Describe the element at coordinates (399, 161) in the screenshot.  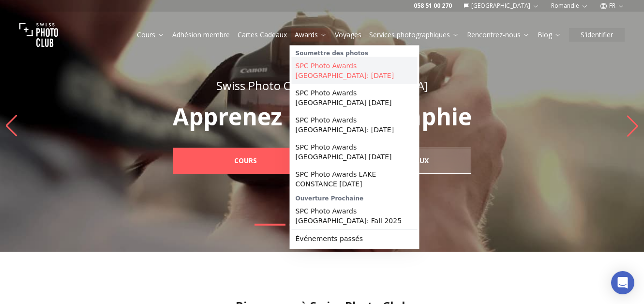
I see `b: Cartes Cadeaux` at that location.